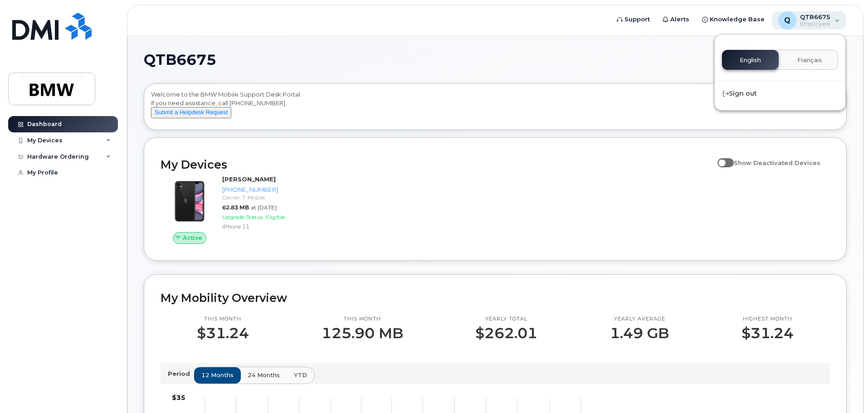 This screenshot has height=413, width=868. Describe the element at coordinates (506, 319) in the screenshot. I see `p: Yearly total` at that location.